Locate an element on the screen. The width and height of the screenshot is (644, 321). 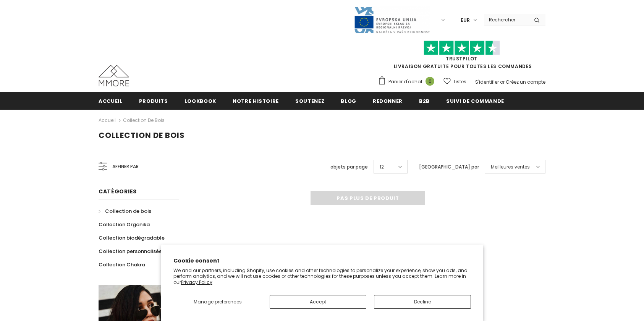
a: Collection Organika is located at coordinates (124, 225).